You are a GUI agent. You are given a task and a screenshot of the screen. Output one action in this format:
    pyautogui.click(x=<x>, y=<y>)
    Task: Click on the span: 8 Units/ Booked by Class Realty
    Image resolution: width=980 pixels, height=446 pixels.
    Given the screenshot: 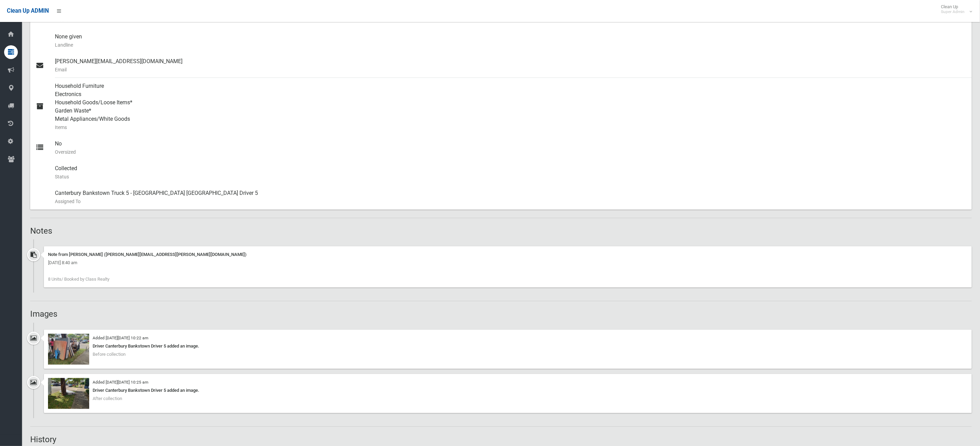 What is the action you would take?
    pyautogui.click(x=78, y=279)
    